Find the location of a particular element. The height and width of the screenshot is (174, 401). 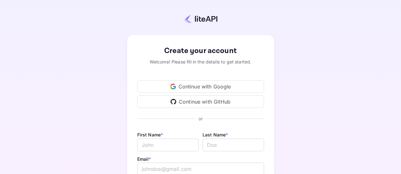

div: Continue with GitHub is located at coordinates (200, 102).